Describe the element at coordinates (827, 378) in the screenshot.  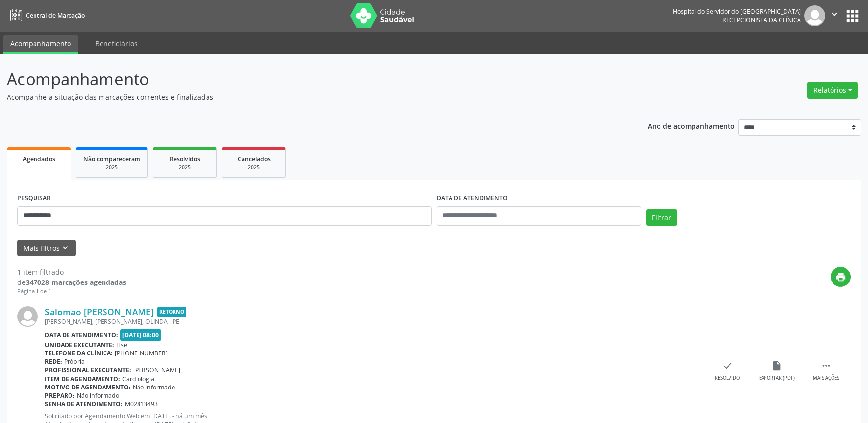
I see `div: Mais ações` at that location.